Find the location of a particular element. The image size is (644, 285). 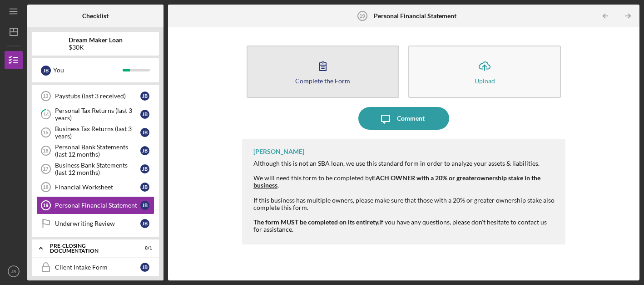

div: If you have any questions, please don't hesitate to contact us for assistance. is located at coordinates (405, 196).